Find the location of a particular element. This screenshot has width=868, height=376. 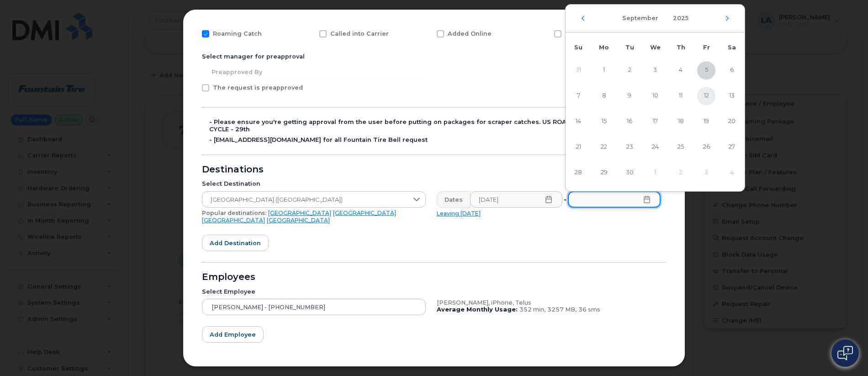

span: 4 is located at coordinates (681, 70).